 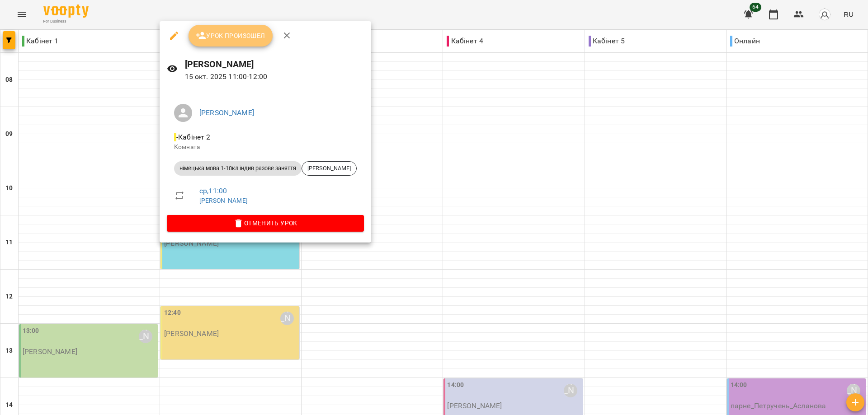 What do you see at coordinates (213, 191) in the screenshot?
I see `a: ср , 11:00` at bounding box center [213, 191].